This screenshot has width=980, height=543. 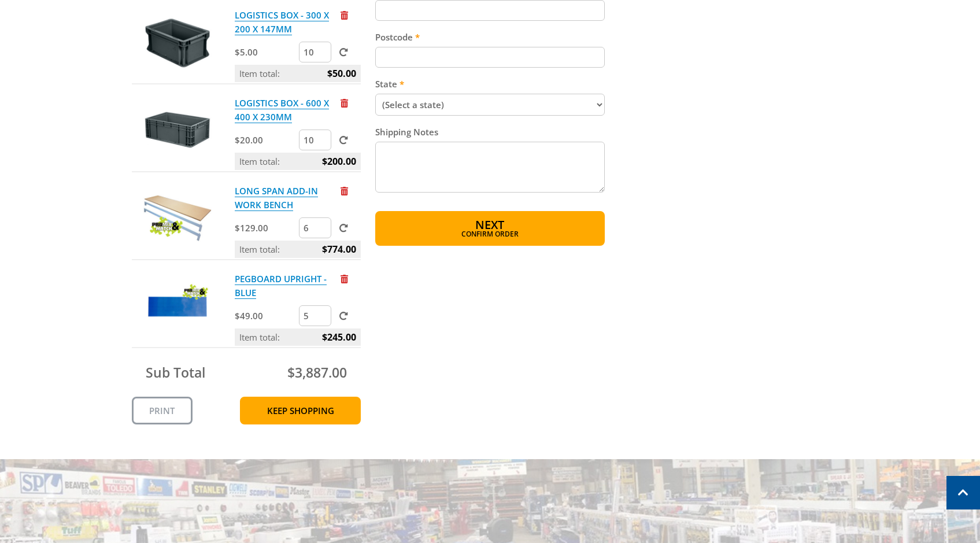 What do you see at coordinates (490, 132) in the screenshot?
I see `label: Shipping Notes` at bounding box center [490, 132].